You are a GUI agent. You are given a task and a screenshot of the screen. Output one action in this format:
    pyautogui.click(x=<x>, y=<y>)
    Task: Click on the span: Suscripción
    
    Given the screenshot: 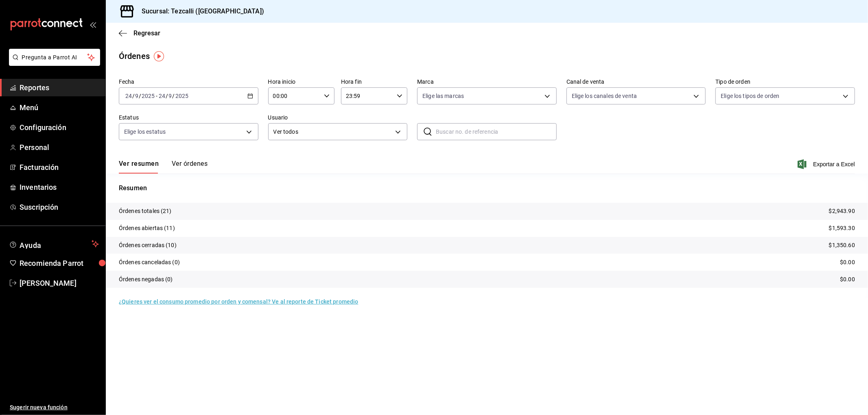 What is the action you would take?
    pyautogui.click(x=59, y=207)
    